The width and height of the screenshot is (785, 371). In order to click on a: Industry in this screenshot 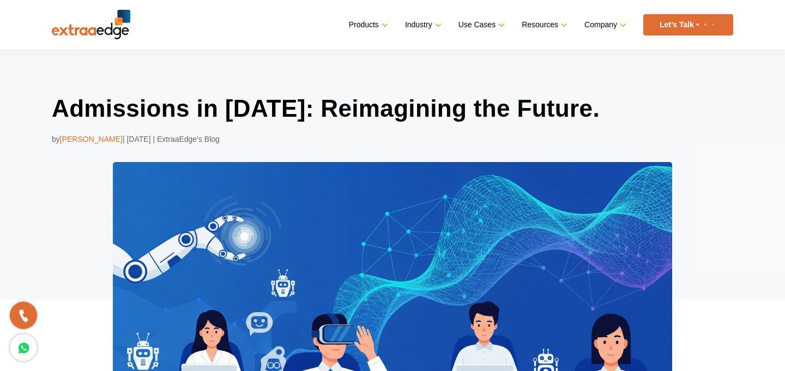, I will do `click(422, 25)`.